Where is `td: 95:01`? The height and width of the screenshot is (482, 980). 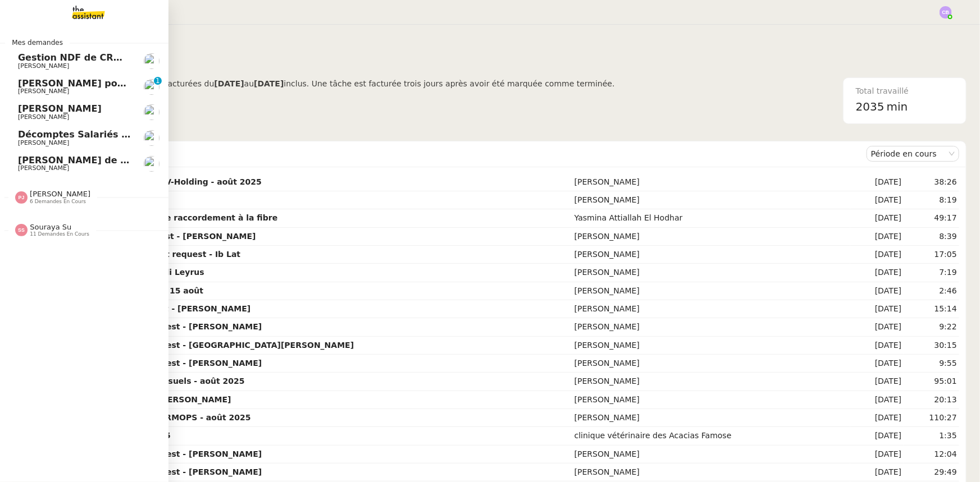
td: 95:01 is located at coordinates (931, 382).